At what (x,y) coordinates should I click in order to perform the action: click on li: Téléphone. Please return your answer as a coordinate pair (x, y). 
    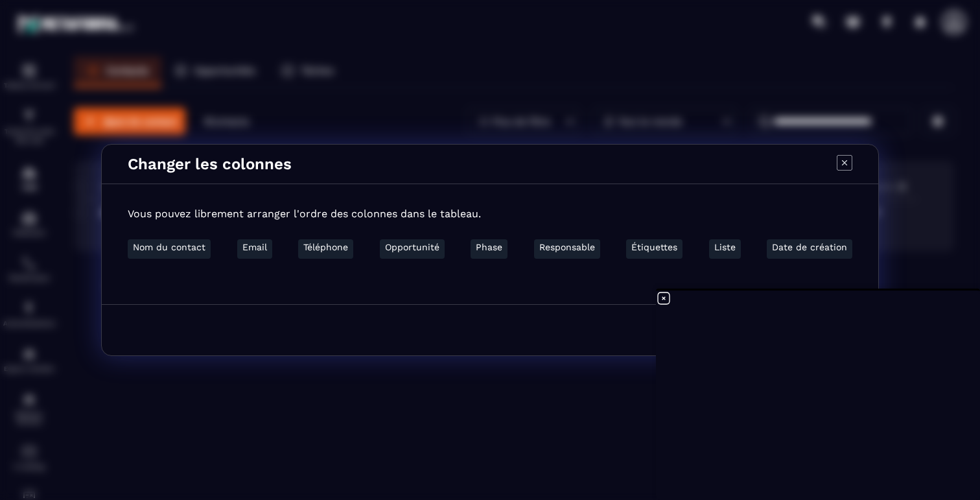
    Looking at the image, I should click on (325, 250).